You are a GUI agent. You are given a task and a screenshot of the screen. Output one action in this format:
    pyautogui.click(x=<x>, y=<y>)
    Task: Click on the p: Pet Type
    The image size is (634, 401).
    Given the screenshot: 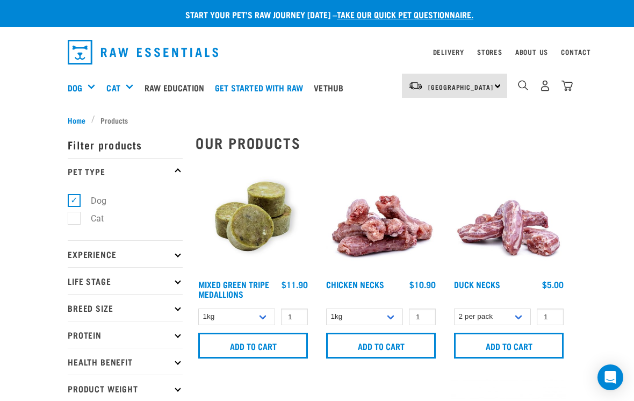 What is the action you would take?
    pyautogui.click(x=125, y=171)
    